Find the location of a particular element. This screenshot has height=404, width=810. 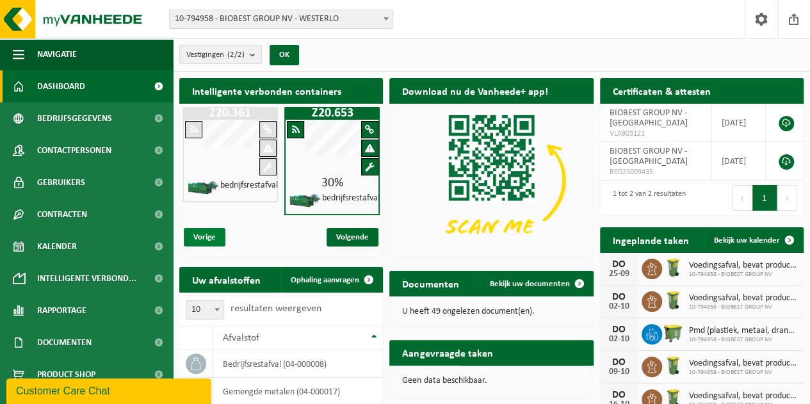

span: Bekijk uw documenten is located at coordinates (529, 284).